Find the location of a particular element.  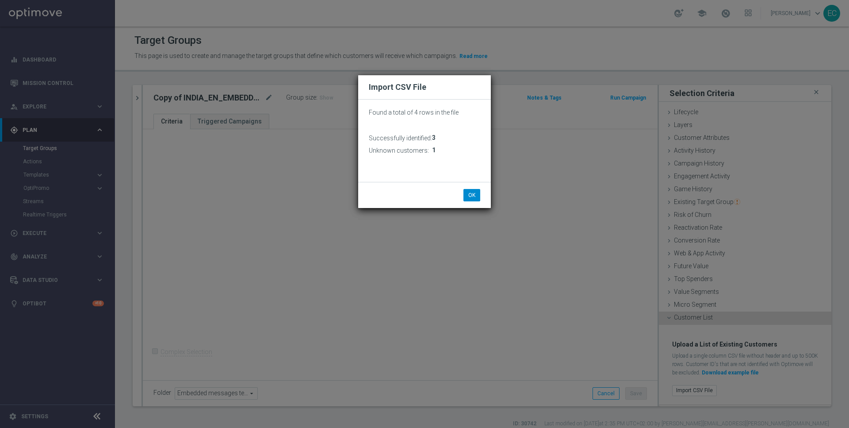

p: Found a total of 4 rows in the file is located at coordinates (425, 112).